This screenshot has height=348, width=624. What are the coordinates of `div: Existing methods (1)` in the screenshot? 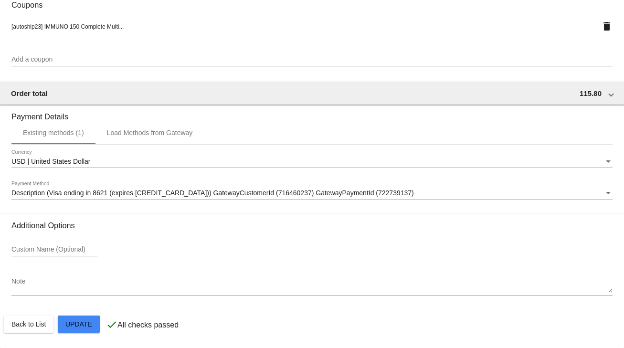 It's located at (53, 133).